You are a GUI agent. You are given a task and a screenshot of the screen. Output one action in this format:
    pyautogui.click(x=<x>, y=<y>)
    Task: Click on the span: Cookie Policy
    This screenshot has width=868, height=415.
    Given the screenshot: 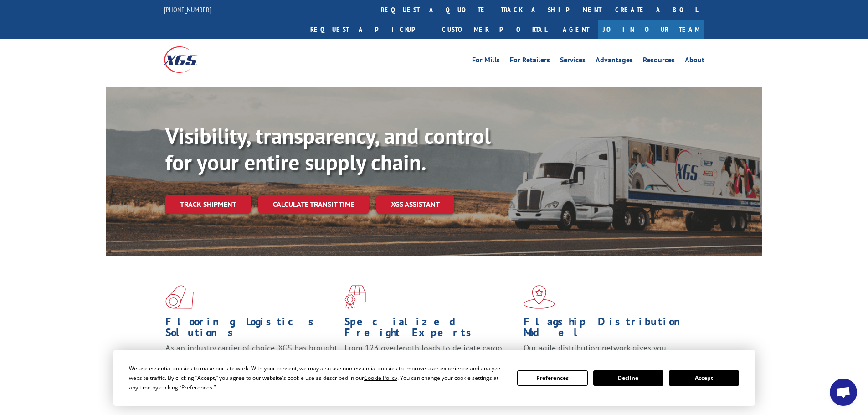 What is the action you would take?
    pyautogui.click(x=380, y=378)
    